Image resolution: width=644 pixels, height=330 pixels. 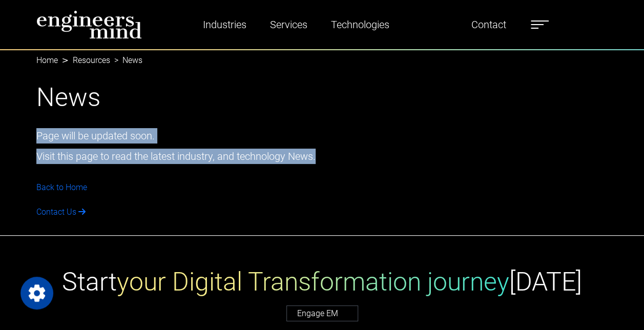 What do you see at coordinates (225, 25) in the screenshot?
I see `a: Industries` at bounding box center [225, 25].